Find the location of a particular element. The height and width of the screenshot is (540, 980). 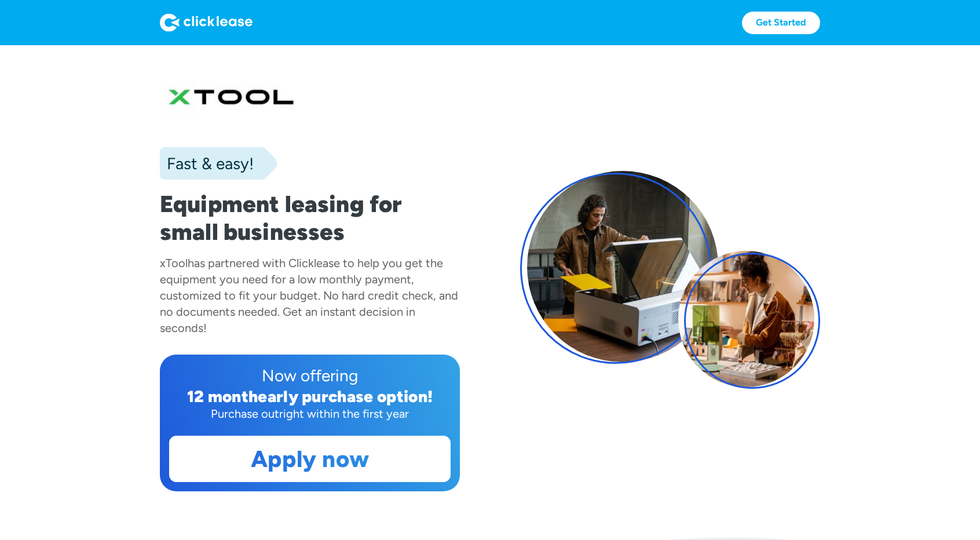

a: Get Started is located at coordinates (780, 23).